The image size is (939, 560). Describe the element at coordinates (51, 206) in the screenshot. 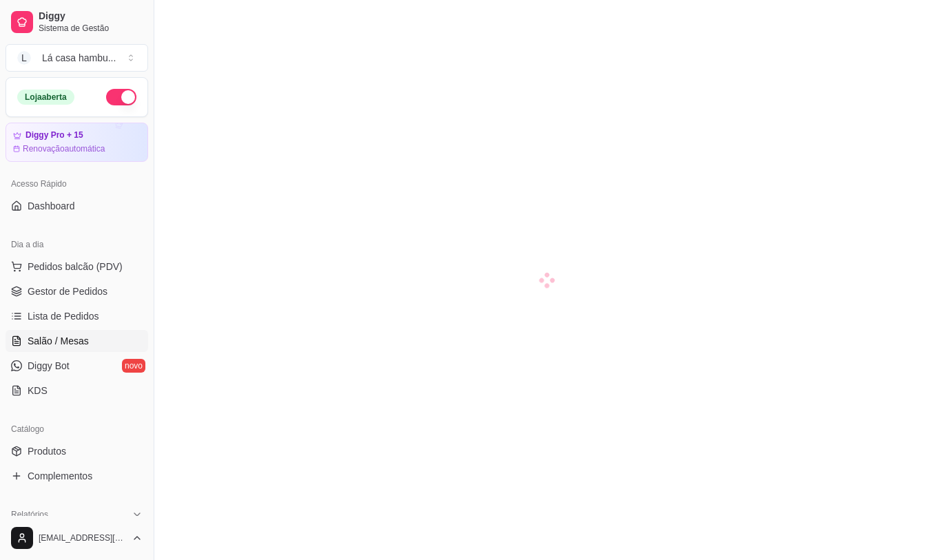

I see `span: Dashboard` at that location.